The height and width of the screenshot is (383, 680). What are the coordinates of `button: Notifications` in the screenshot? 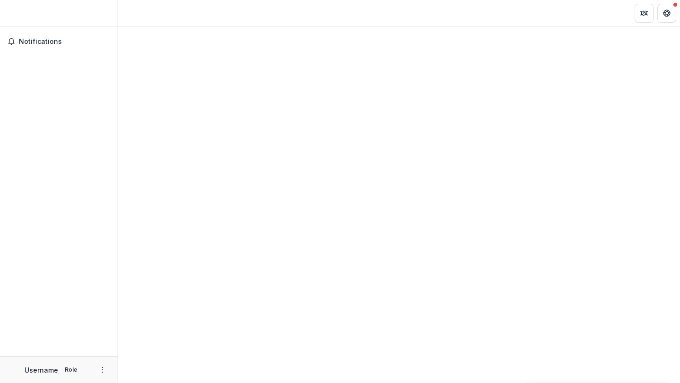 It's located at (59, 42).